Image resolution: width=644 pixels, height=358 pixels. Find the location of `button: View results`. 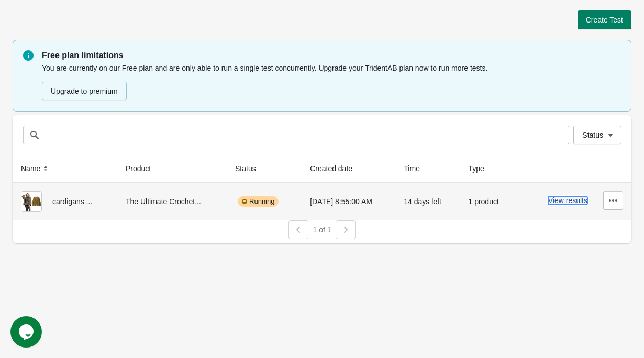

button: View results is located at coordinates (568, 201).